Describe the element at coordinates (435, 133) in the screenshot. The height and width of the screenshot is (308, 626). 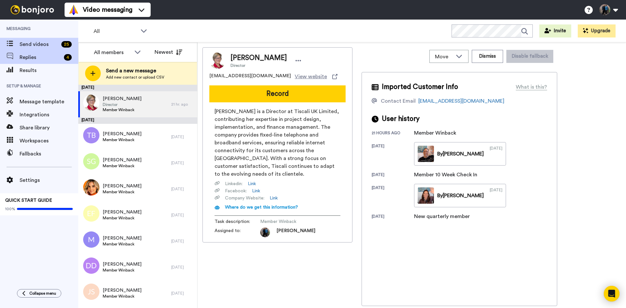
I see `div: Member Winback` at that location.